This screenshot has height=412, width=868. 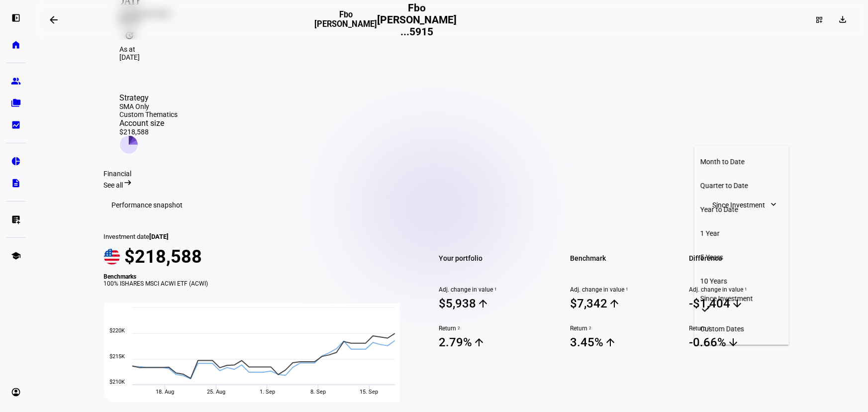 I want to click on mat-icon: check, so click(x=706, y=309).